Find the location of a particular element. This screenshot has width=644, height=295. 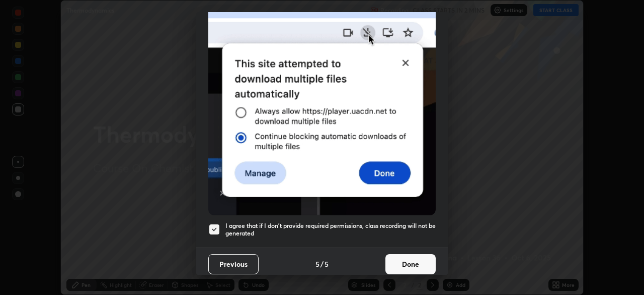

button: Previous is located at coordinates (234, 263).